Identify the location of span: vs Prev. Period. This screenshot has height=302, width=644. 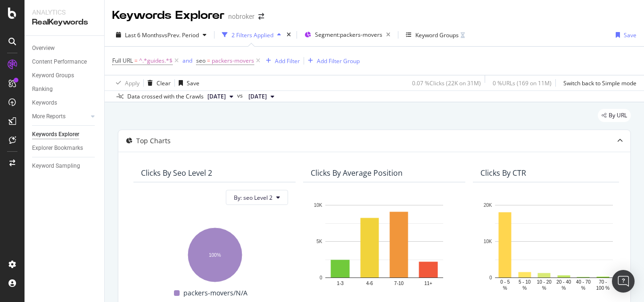
(180, 35).